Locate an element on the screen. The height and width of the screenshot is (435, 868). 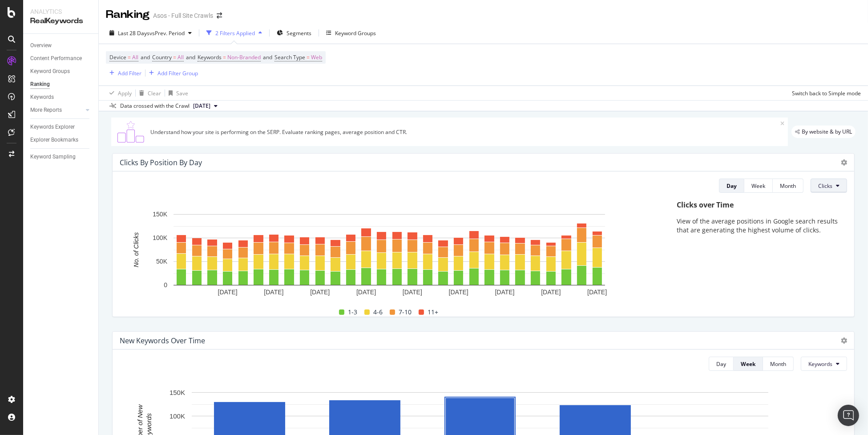
span: By website & by URL is located at coordinates (827, 132).